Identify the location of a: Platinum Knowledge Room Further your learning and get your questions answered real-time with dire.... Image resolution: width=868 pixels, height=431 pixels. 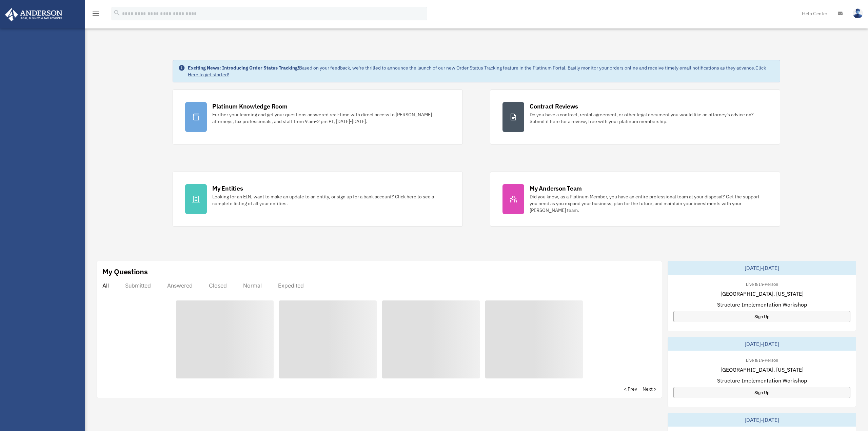
(318, 117).